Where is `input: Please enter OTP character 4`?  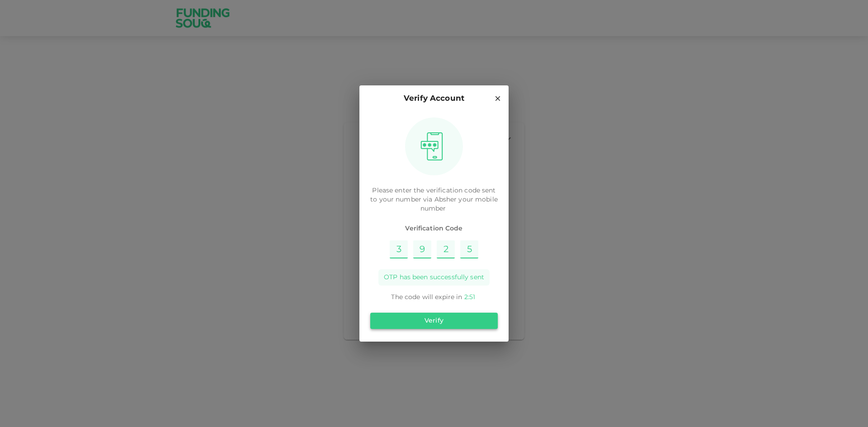
input: Please enter OTP character 4 is located at coordinates (469, 250).